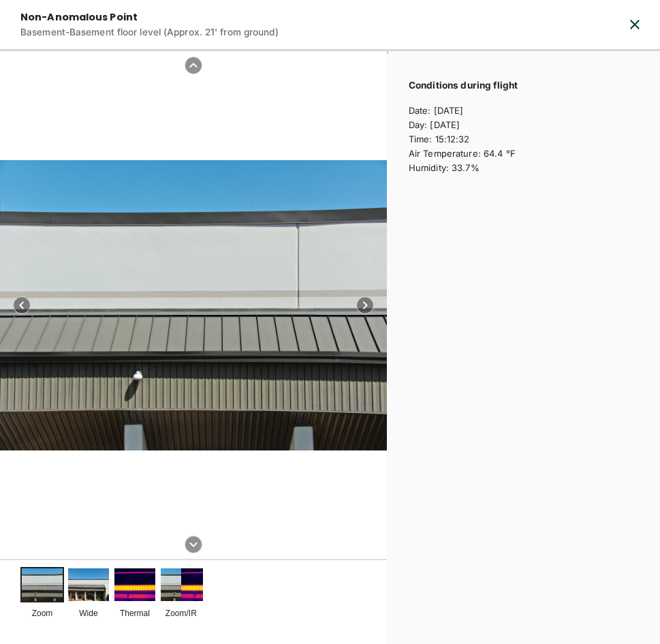  What do you see at coordinates (43, 613) in the screenshot?
I see `div: Zoom` at bounding box center [43, 613].